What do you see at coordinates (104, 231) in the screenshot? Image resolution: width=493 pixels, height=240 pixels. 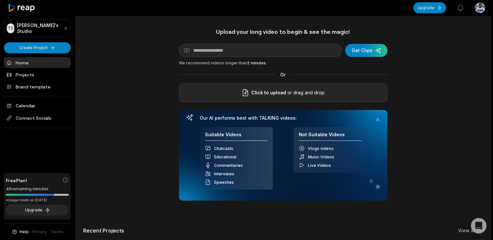 I see `h2: Recent Projects` at bounding box center [104, 231].